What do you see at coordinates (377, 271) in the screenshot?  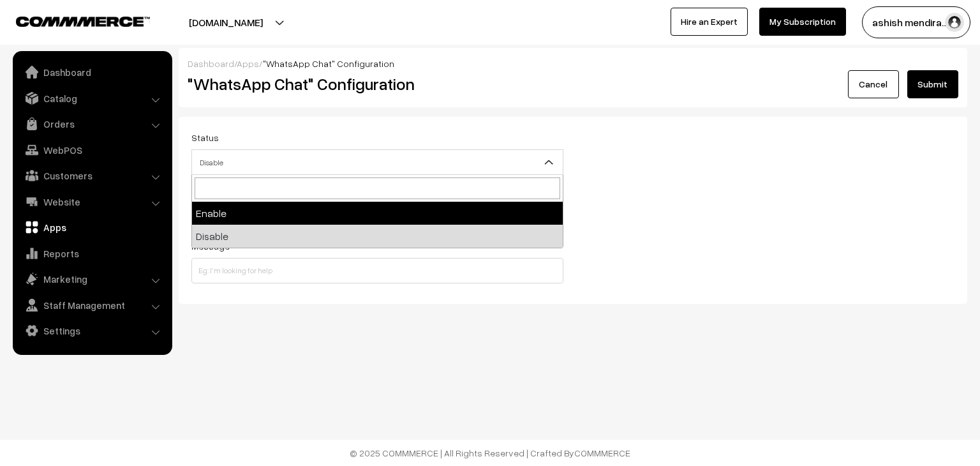 I see `input: Eg: I'm looking for help` at bounding box center [377, 271].